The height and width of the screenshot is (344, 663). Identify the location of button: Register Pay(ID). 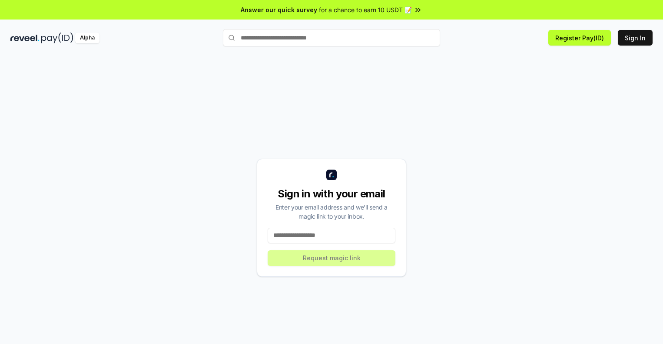
(579, 38).